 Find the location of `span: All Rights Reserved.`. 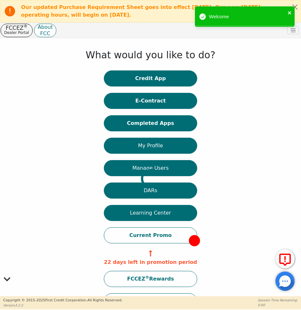

span: All Rights Reserved. is located at coordinates (105, 300).